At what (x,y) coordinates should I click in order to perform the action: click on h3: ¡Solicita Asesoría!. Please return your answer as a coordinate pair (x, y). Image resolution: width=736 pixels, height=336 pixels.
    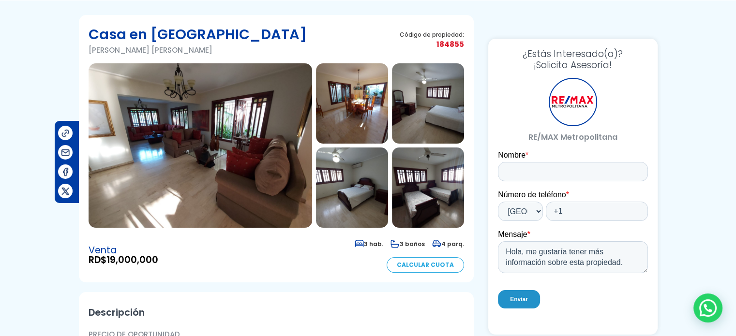
    Looking at the image, I should click on (573, 60).